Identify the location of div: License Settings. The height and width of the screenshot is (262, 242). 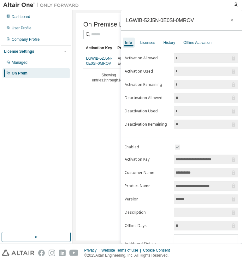
(19, 51).